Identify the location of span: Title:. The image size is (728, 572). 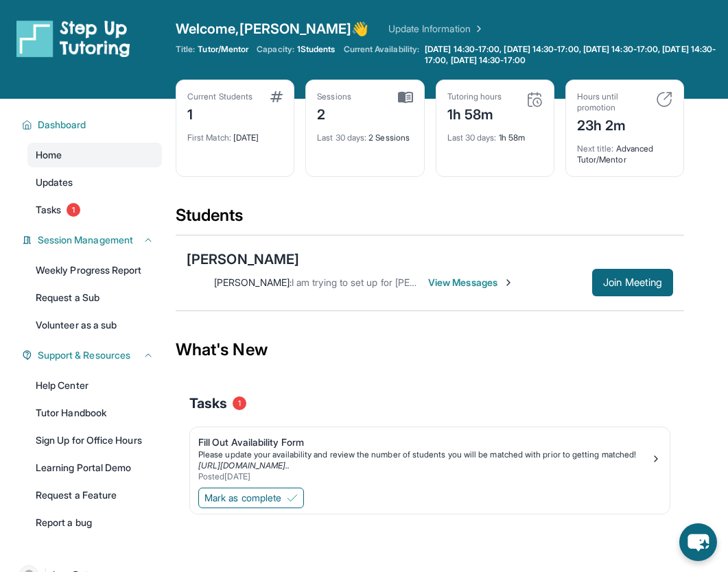
(185, 50).